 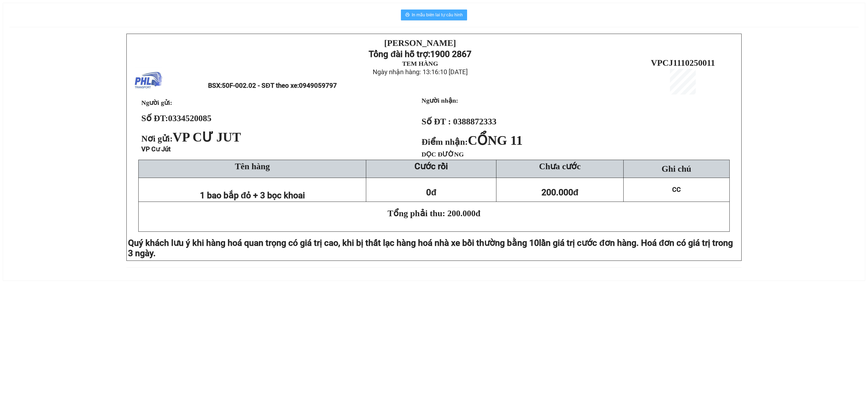 What do you see at coordinates (431, 192) in the screenshot?
I see `span: 0đ` at bounding box center [431, 192].